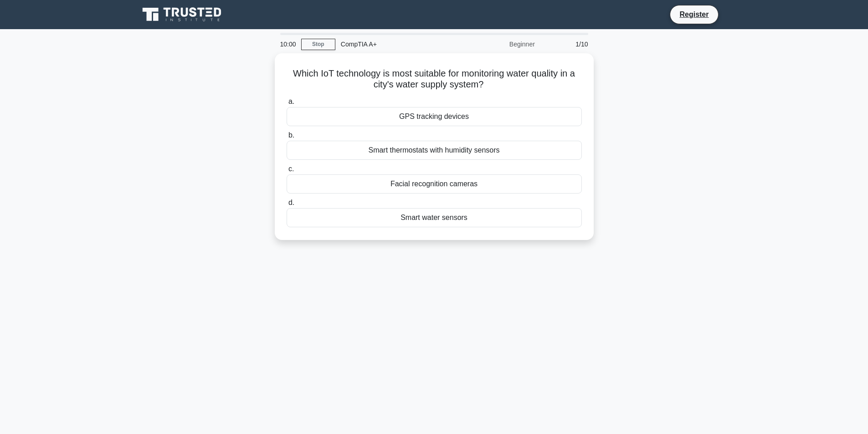  Describe the element at coordinates (434, 218) in the screenshot. I see `div: Smart water sensors` at that location.